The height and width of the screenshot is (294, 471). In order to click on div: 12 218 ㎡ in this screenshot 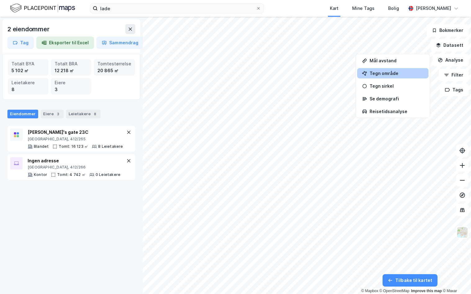, I will do `click(71, 71)`.